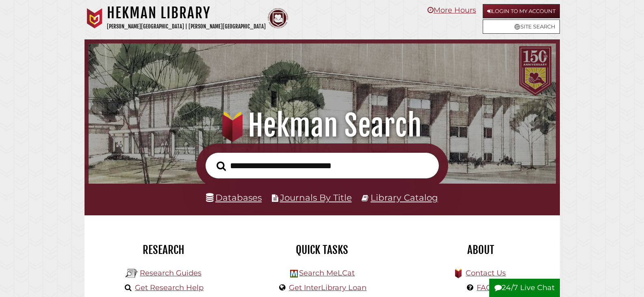 The width and height of the screenshot is (644, 297). Describe the element at coordinates (521, 26) in the screenshot. I see `a: Site Search` at that location.